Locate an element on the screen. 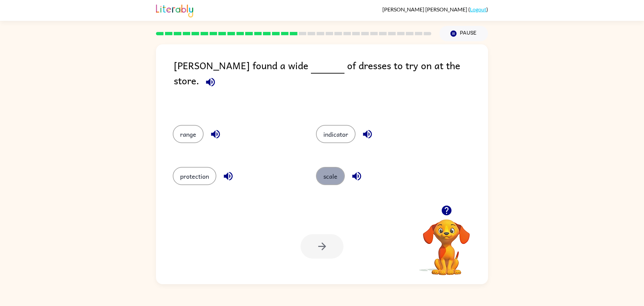 The width and height of the screenshot is (644, 306). video: Your browser must support playing .mp4 files to use Literably. Please try using another browser. is located at coordinates (446, 242).